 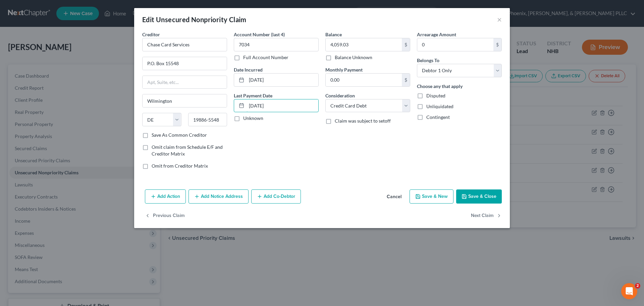 I want to click on span: Omit from Creditor Matrix, so click(x=180, y=166).